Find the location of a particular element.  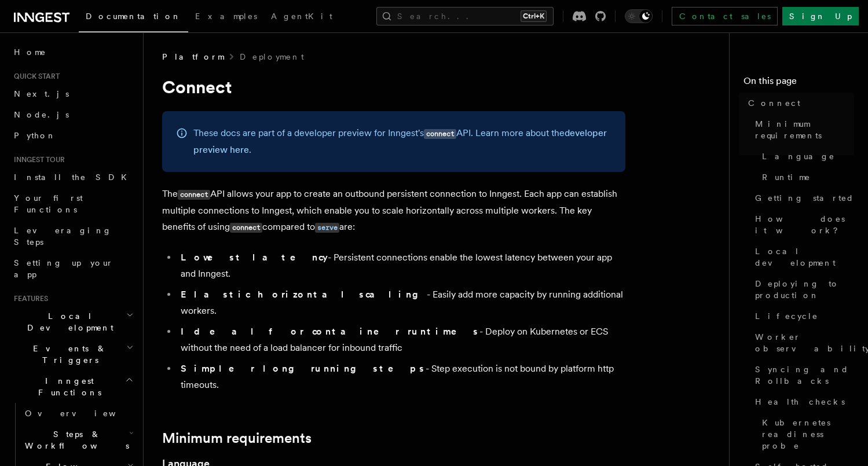

a: Overview is located at coordinates (78, 413).